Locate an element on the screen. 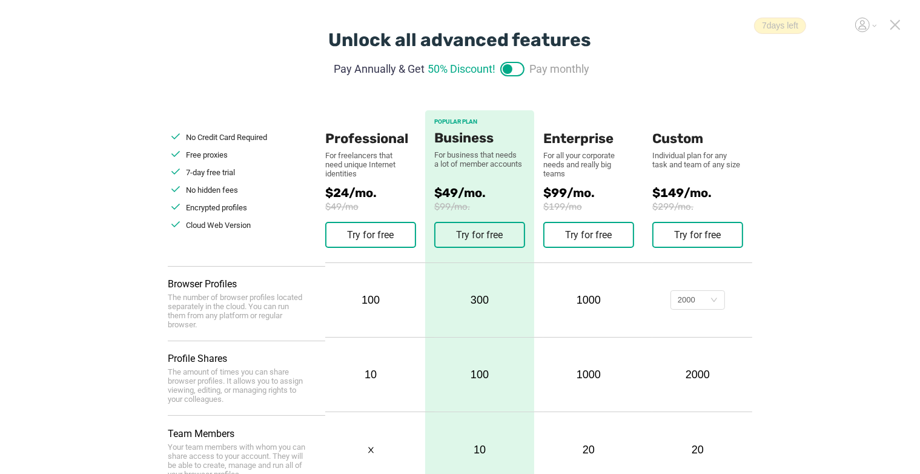 This screenshot has height=474, width=920. span: $149/mo. is located at coordinates (702, 193).